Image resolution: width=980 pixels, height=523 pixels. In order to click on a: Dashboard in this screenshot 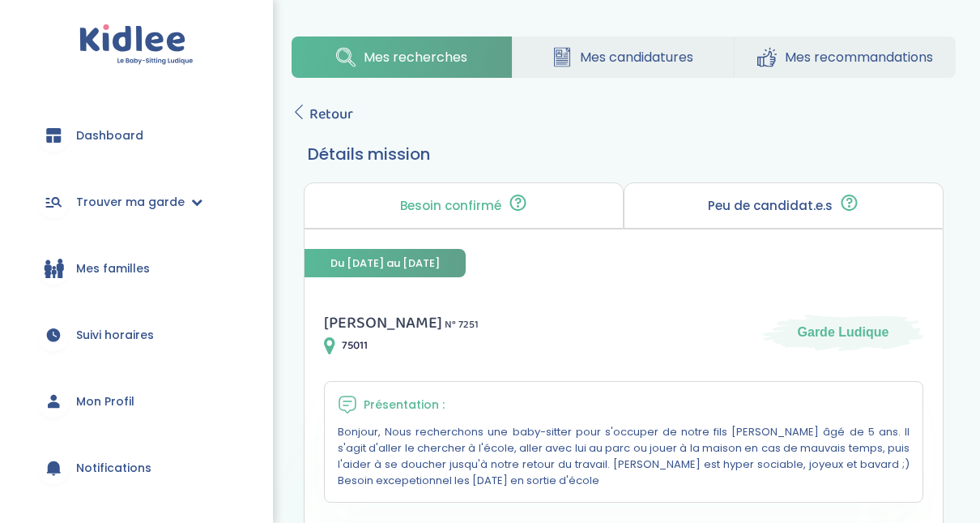, I will do `click(136, 135)`.